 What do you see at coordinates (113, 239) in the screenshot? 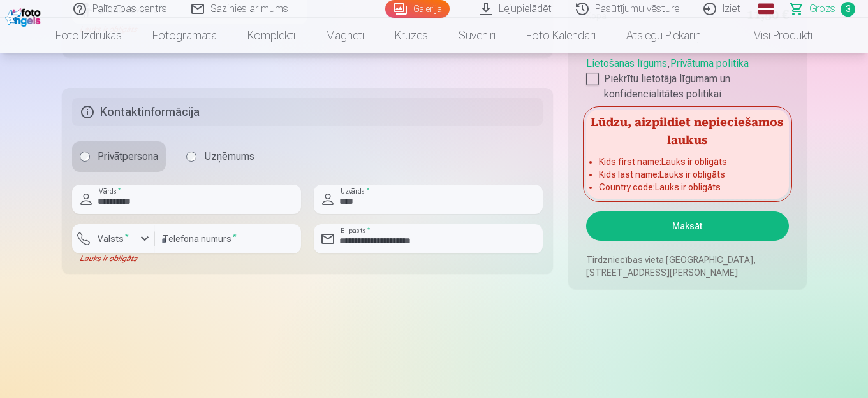
I see `label: Valsts` at bounding box center [113, 239].